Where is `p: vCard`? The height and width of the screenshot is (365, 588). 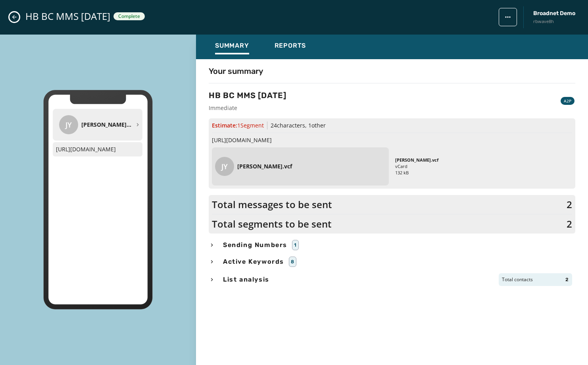 p: vCard is located at coordinates (483, 166).